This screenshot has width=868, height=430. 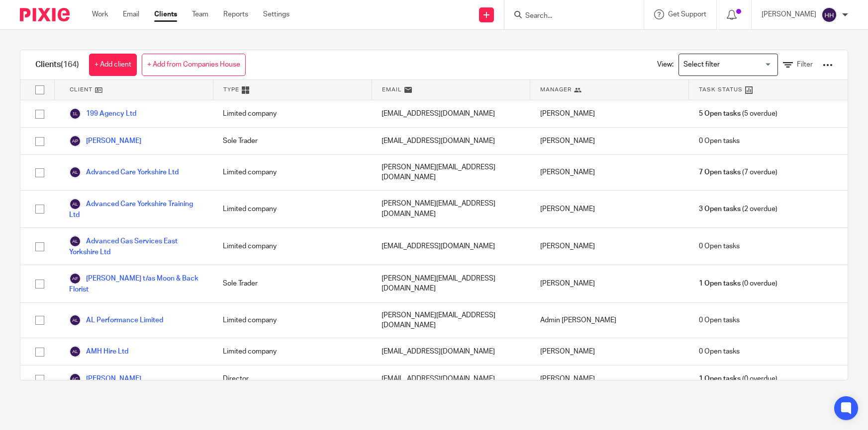 I want to click on span: (7 overdue), so click(x=738, y=173).